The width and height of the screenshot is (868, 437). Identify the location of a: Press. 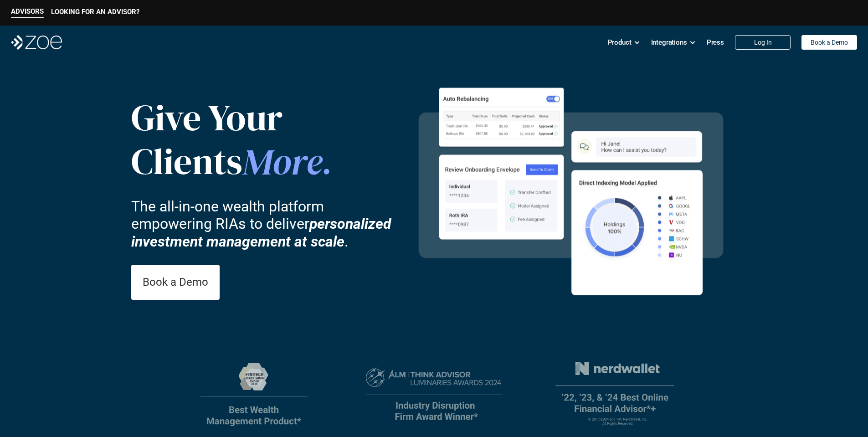
(715, 42).